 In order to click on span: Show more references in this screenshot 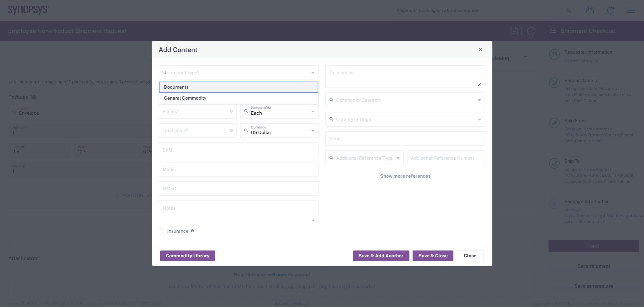, I will do `click(406, 176)`.